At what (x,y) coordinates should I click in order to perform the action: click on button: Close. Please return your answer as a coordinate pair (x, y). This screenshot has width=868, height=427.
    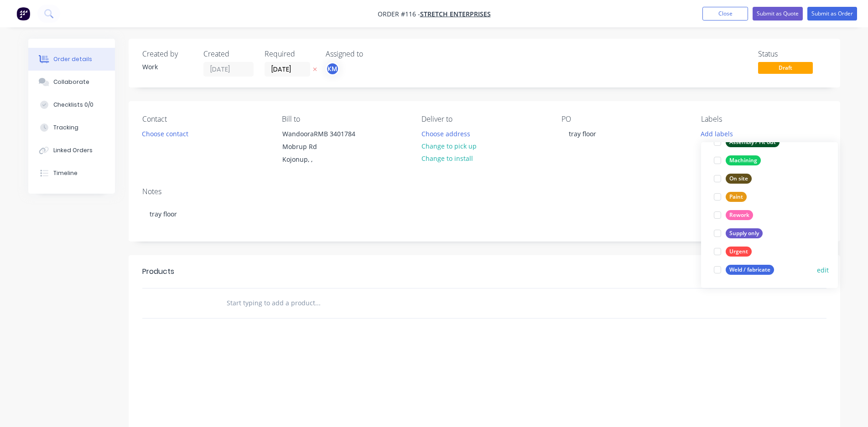
    Looking at the image, I should click on (725, 14).